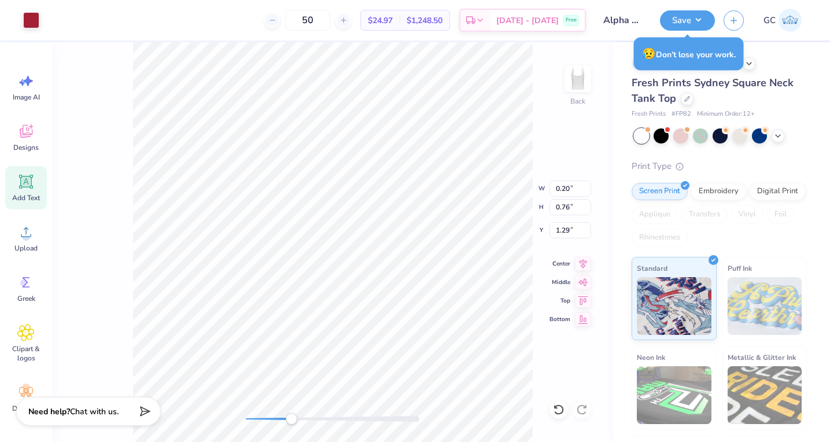 The image size is (830, 442). What do you see at coordinates (782, 20) in the screenshot?
I see `a: GC` at bounding box center [782, 20].